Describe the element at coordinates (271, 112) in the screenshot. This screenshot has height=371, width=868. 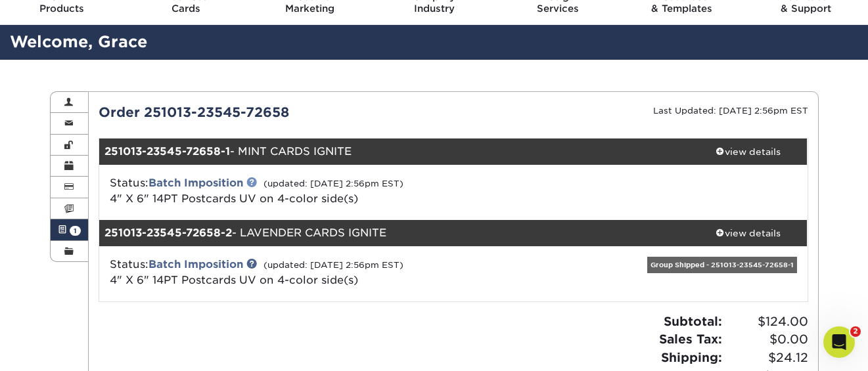
I see `div: Order 251013-23545-72658` at that location.